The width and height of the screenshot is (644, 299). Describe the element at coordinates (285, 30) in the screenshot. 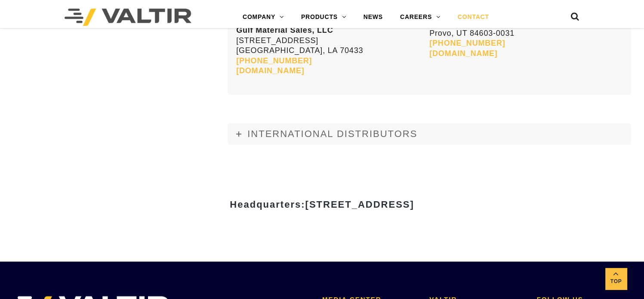

I see `strong: Gulf Material Sales, LLC` at that location.